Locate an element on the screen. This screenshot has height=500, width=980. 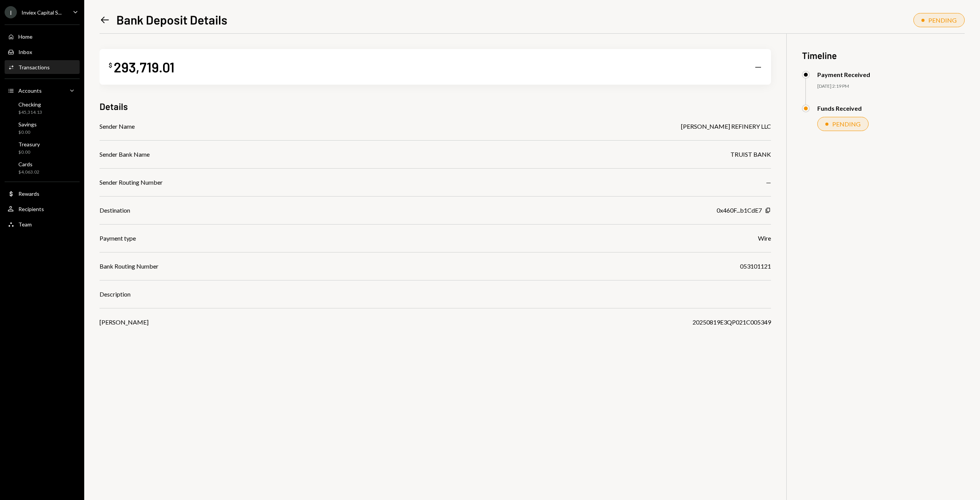
div: Transactions is located at coordinates (34, 67).